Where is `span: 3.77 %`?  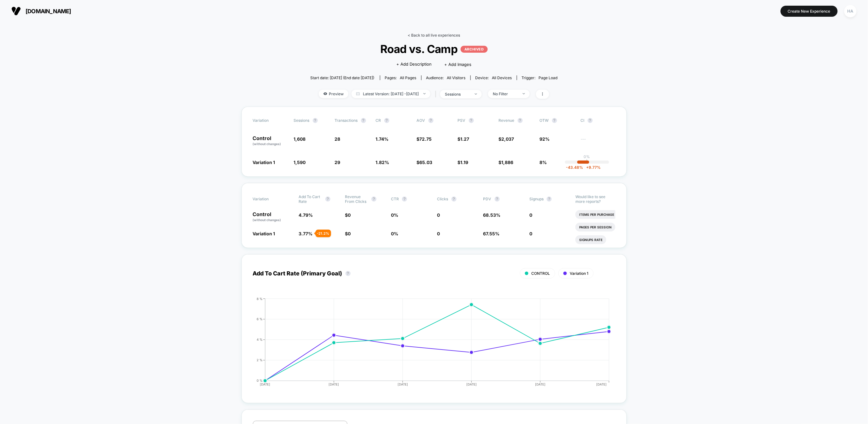
span: 3.77 % is located at coordinates (306, 233).